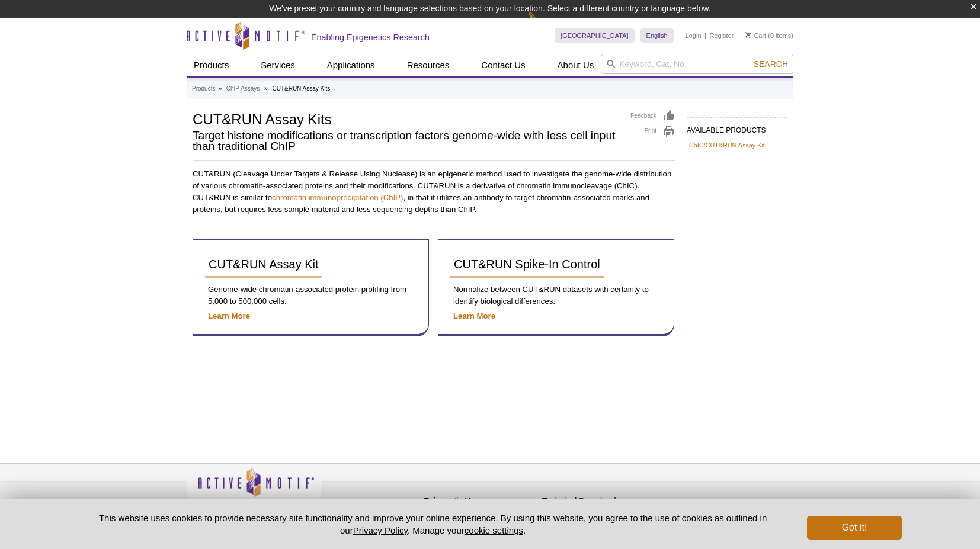 This screenshot has height=549, width=980. What do you see at coordinates (428, 65) in the screenshot?
I see `a: Resources` at bounding box center [428, 65].